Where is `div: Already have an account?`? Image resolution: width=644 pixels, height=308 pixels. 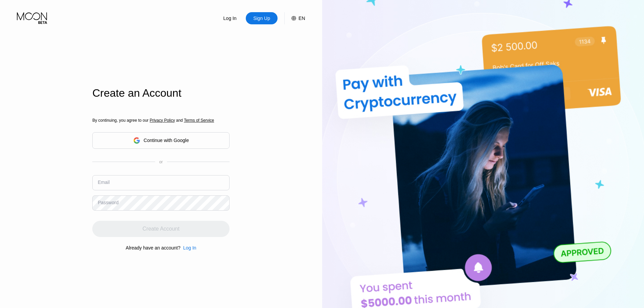 div: Already have an account? is located at coordinates (153, 248).